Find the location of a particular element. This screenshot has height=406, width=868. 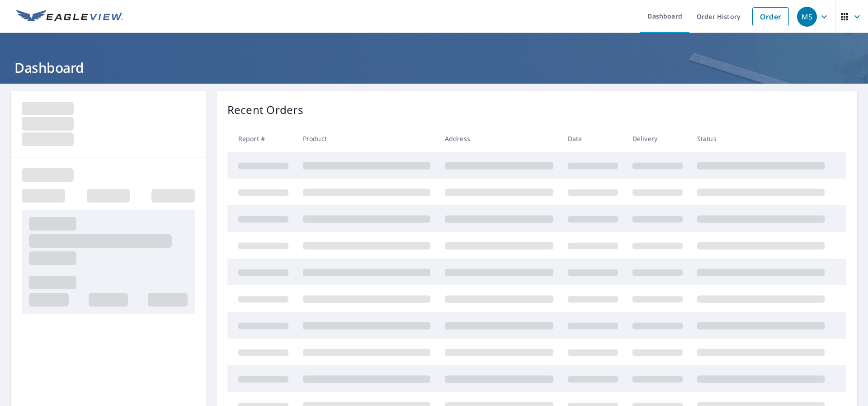

th: Status is located at coordinates (761, 139).